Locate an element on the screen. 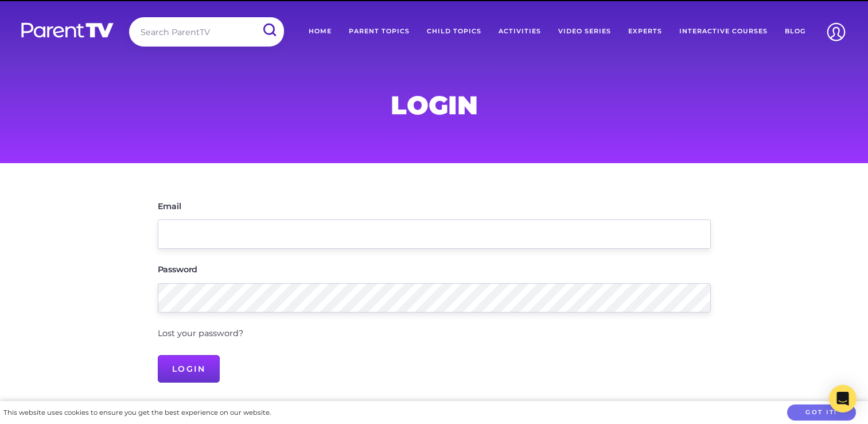  a: Blog is located at coordinates (796, 32).